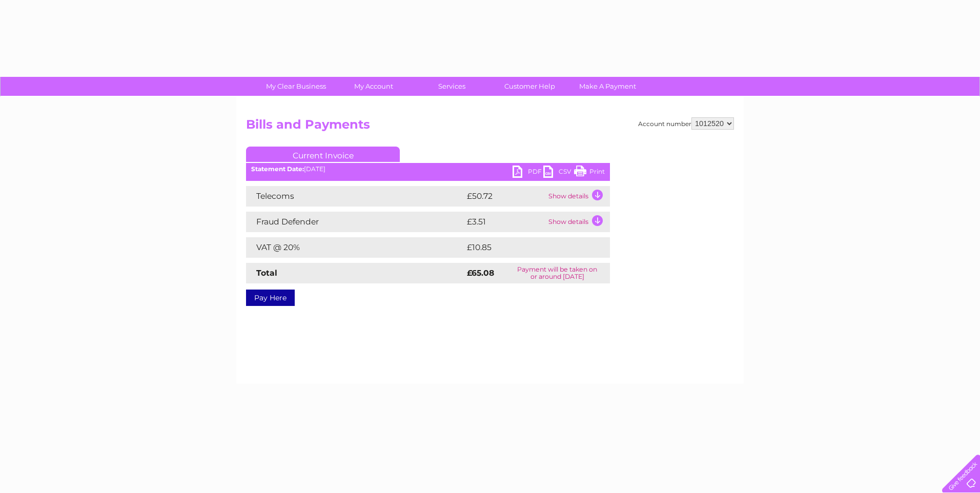  What do you see at coordinates (270, 298) in the screenshot?
I see `a: Pay Here` at bounding box center [270, 298].